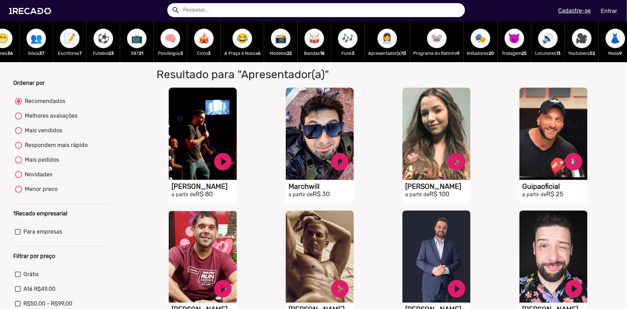 This screenshot has height=309, width=627. Describe the element at coordinates (554, 194) in the screenshot. I see `h2: R$ 25` at that location.